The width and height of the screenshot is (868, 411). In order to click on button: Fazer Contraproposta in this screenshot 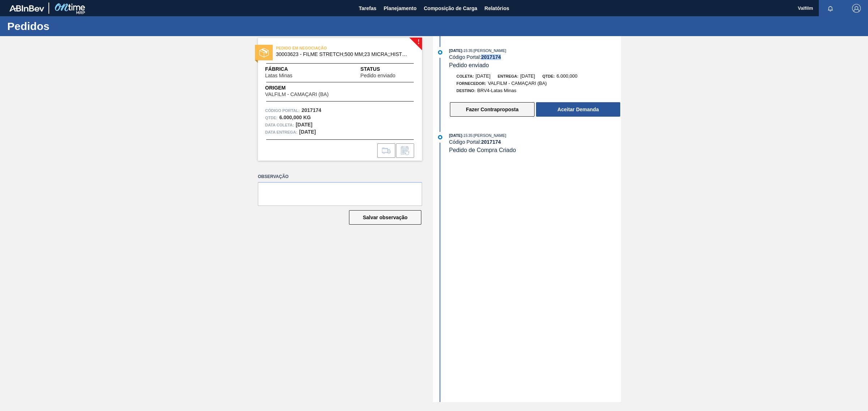, I will do `click(492, 109)`.